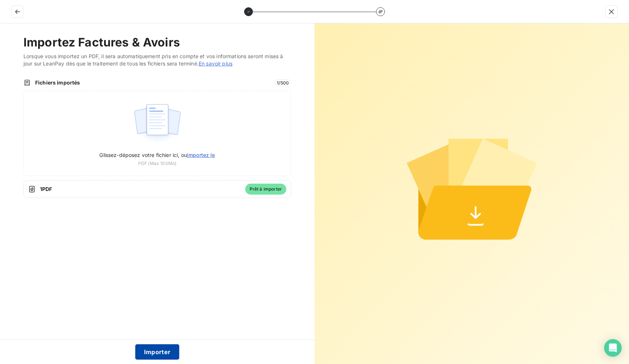  Describe the element at coordinates (613, 349) in the screenshot. I see `div: Open Intercom Messenger` at that location.